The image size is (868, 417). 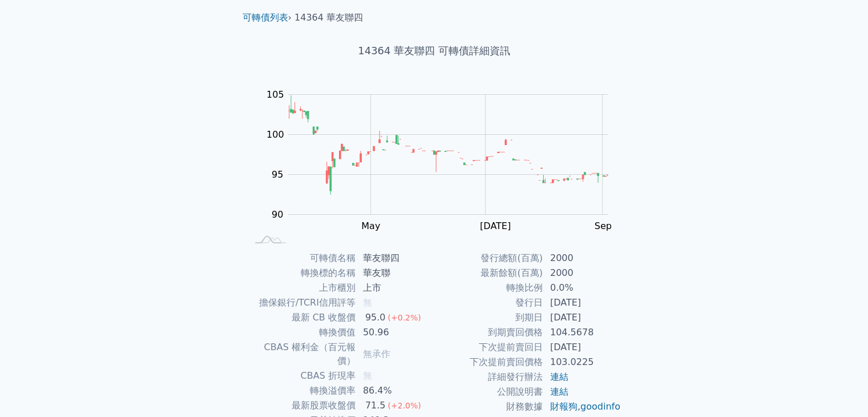 What do you see at coordinates (488, 362) in the screenshot?
I see `td: 下次提前賣回價格` at bounding box center [488, 362].